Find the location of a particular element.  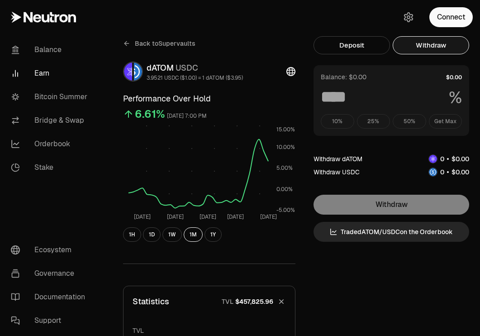

button: Withdraw is located at coordinates (431, 45).